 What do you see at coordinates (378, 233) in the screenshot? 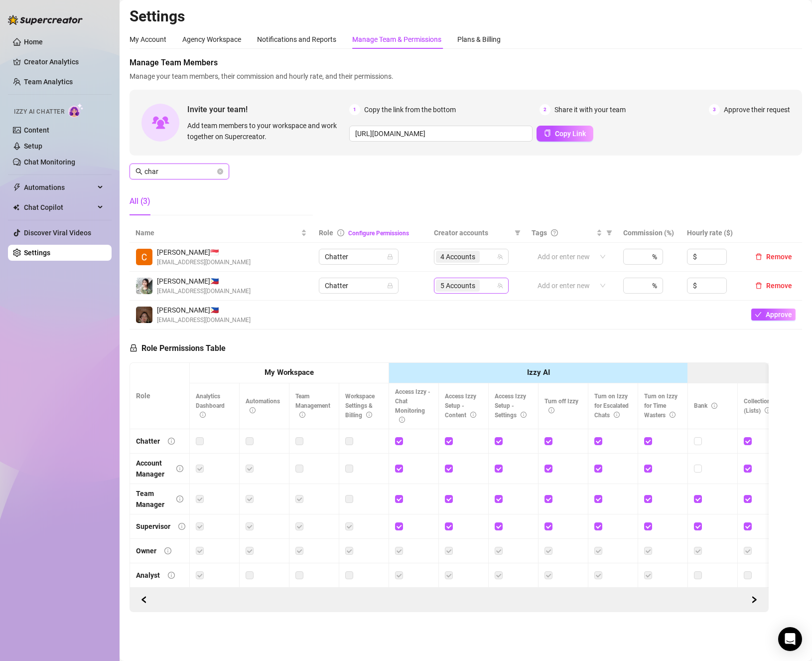
I see `a: Configure Permissions` at bounding box center [378, 233].